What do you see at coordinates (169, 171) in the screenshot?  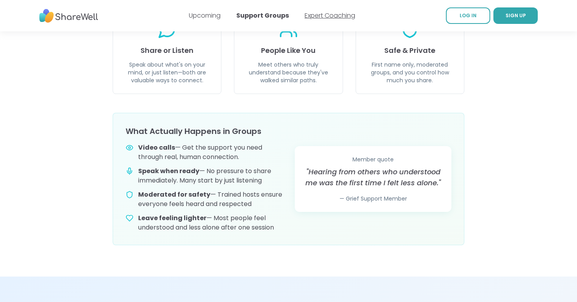 I see `strong: Speak when ready` at bounding box center [169, 171].